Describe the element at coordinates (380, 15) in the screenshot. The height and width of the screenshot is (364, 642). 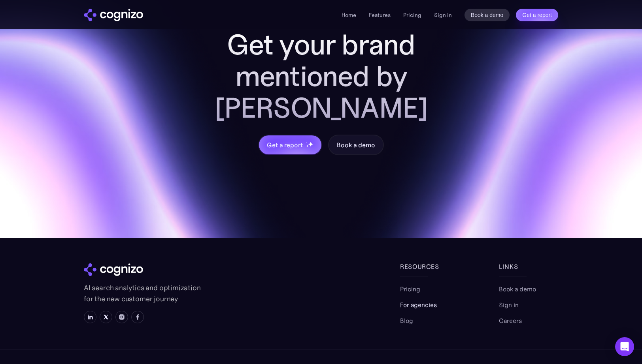
I see `a: Features` at that location.